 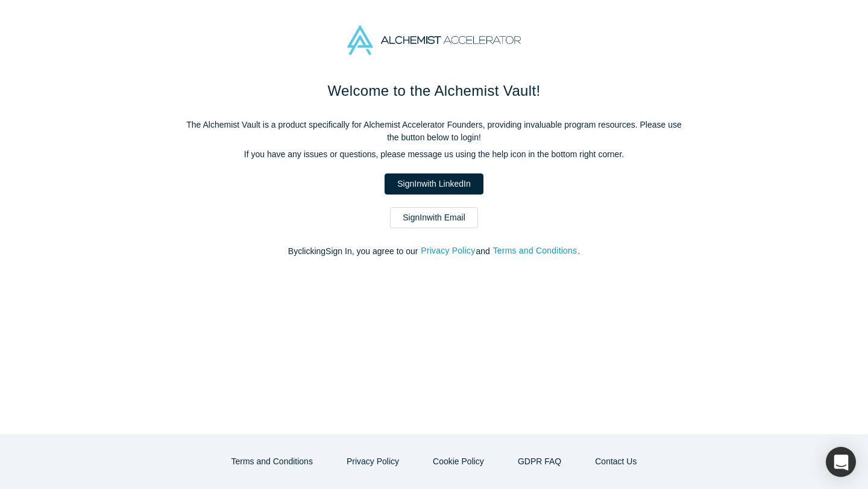 I want to click on p: By clicking Sign In , you agree to our and ., so click(x=434, y=251).